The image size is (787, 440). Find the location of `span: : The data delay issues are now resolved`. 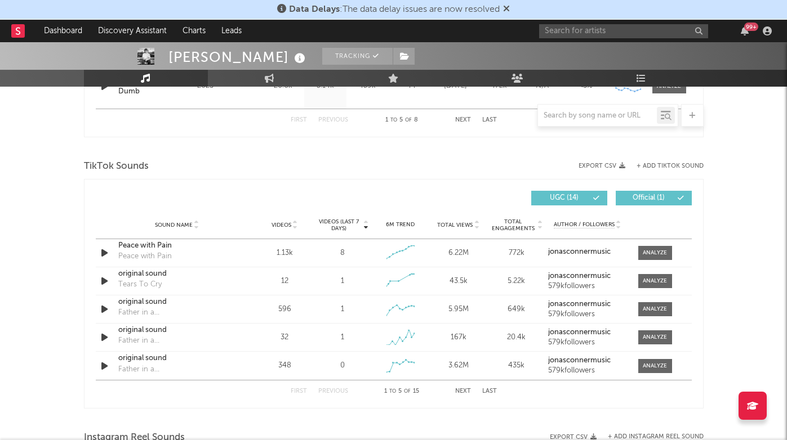

span: : The data delay issues are now resolved is located at coordinates (394, 10).